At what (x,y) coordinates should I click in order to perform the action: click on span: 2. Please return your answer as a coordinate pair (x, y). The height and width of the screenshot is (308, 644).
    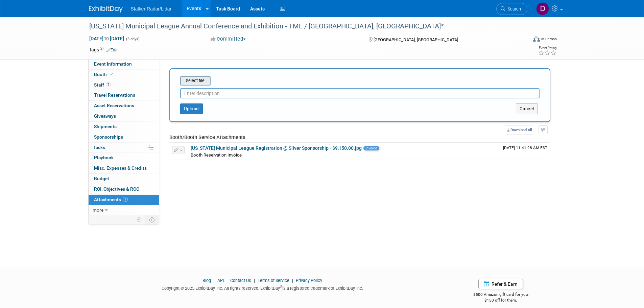
    Looking at the image, I should click on (108, 84).